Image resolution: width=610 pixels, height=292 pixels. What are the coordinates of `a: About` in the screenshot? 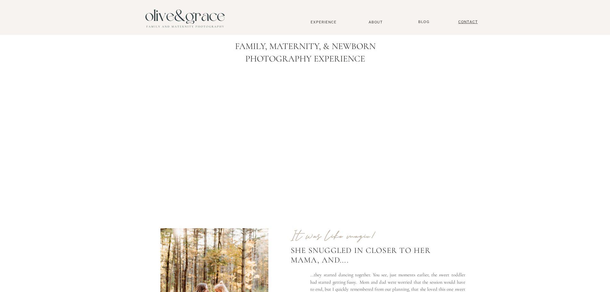 It's located at (376, 22).